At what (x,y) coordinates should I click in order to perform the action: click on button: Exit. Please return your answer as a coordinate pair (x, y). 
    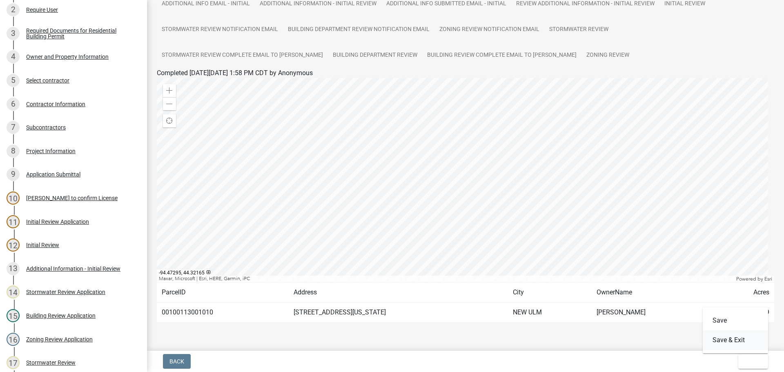
    Looking at the image, I should click on (753, 362).